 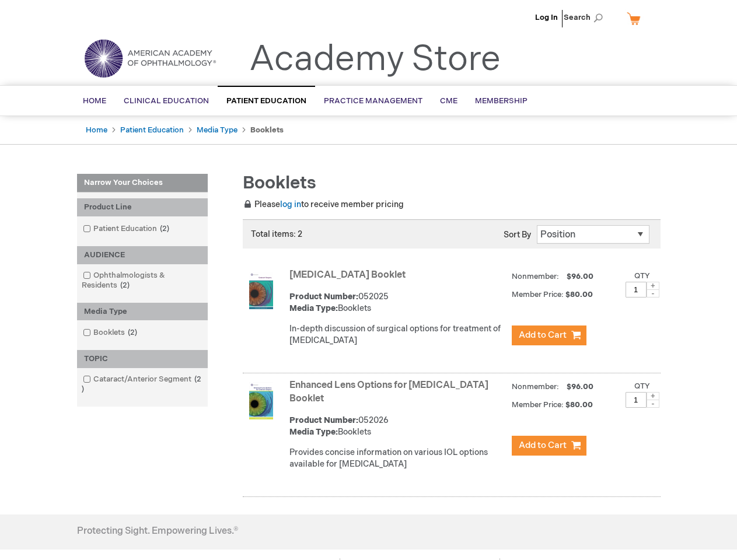 I want to click on a: Patient Education2, so click(x=127, y=228).